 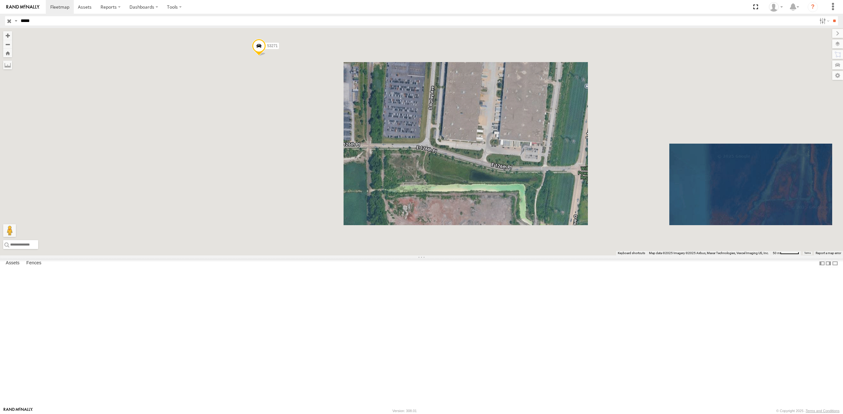 I want to click on span: Map data ©2025 Imagery ©2025 Airbus, Maxar Technologies, Vexcel Imaging US, Inc., so click(x=709, y=253).